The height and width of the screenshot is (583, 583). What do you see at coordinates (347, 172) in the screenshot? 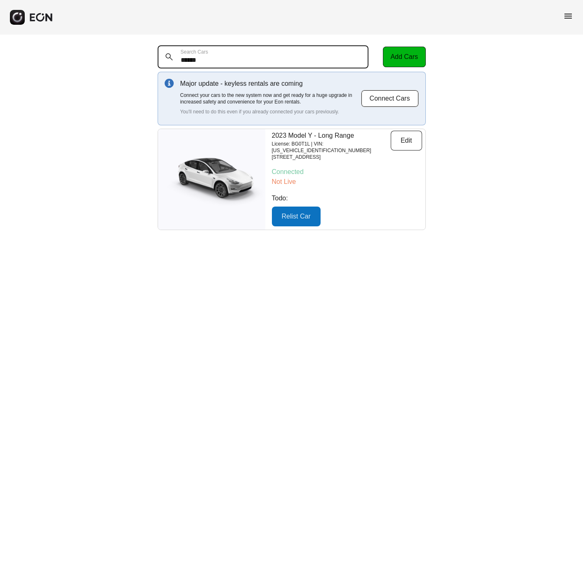
I see `p: Connected` at bounding box center [347, 172].